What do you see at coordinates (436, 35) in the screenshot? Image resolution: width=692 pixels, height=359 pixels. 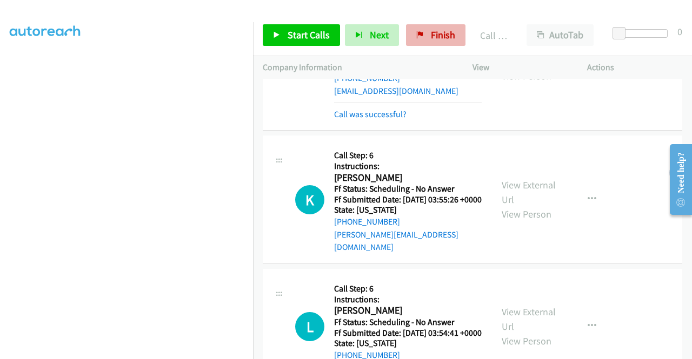 I see `a: Finish` at bounding box center [436, 35].